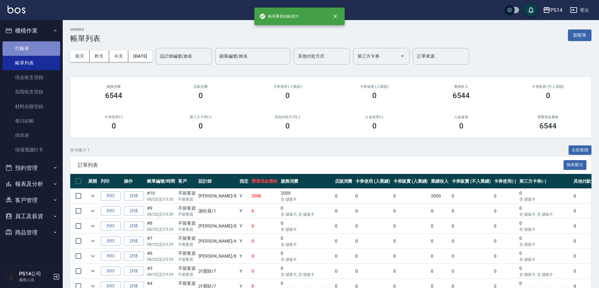 The image size is (599, 288). What do you see at coordinates (31, 49) in the screenshot?
I see `a: 打帳單` at bounding box center [31, 49].